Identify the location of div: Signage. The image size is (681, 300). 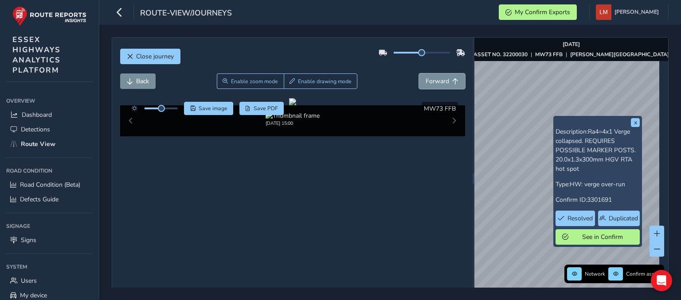
(49, 226).